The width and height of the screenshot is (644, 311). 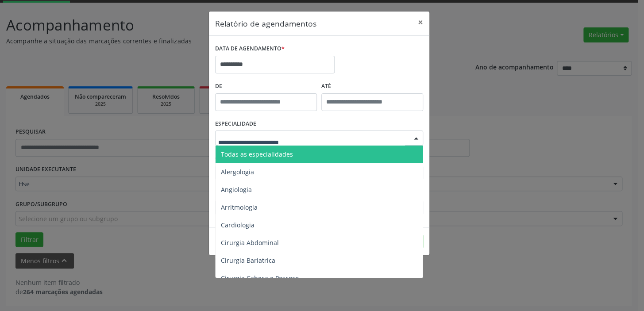 I want to click on span: Cardiologia, so click(x=238, y=225).